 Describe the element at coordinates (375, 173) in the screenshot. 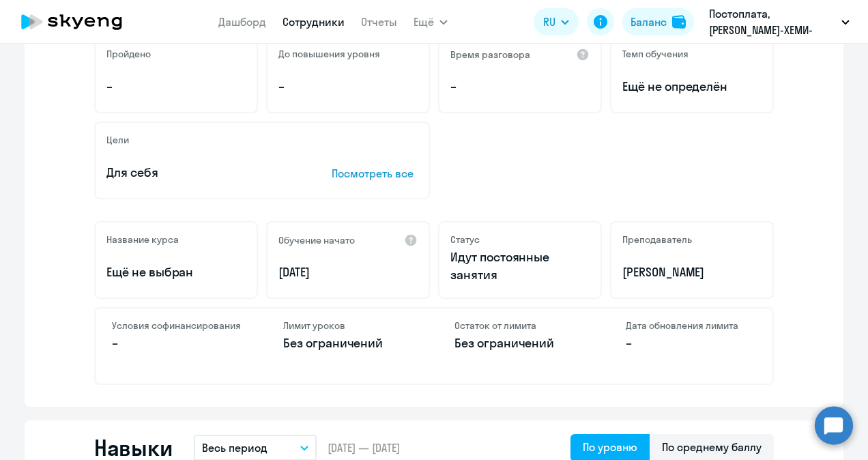

I see `p: Посмотреть все` at that location.